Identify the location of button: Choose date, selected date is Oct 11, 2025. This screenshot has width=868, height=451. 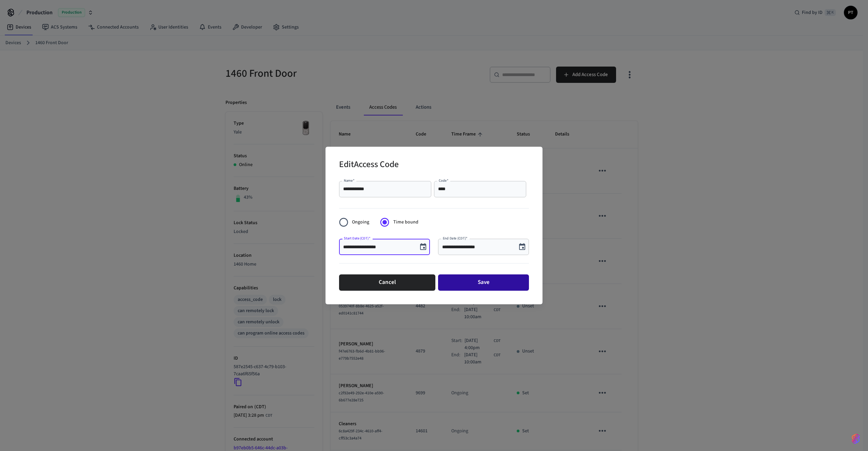
(522, 247).